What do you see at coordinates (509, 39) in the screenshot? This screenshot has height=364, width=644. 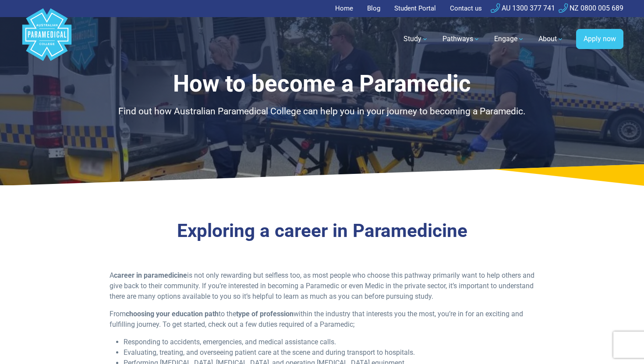 I see `a: Engage` at bounding box center [509, 39].